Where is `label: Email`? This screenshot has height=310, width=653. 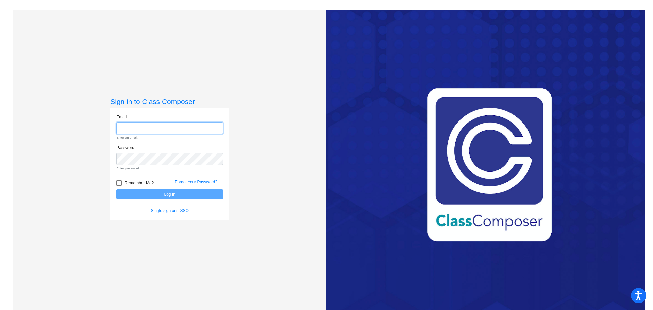 label: Email is located at coordinates (121, 117).